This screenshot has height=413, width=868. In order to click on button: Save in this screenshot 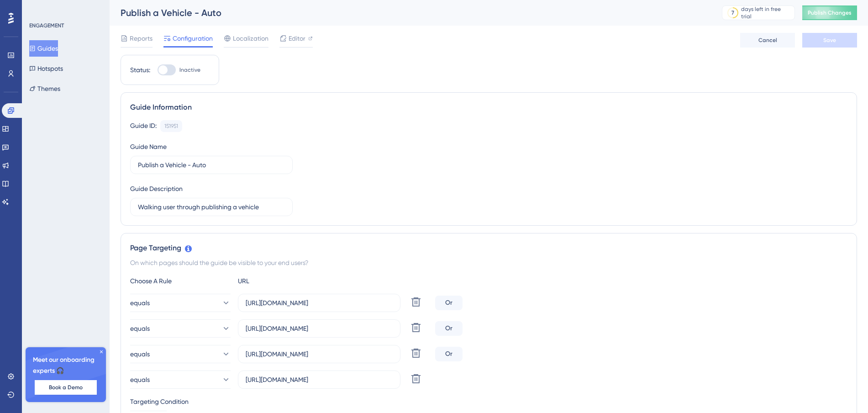, I will do `click(830, 40)`.